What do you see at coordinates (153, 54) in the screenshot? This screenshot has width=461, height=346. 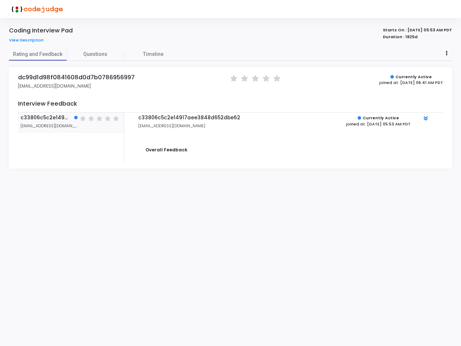 I see `span: Timeline` at bounding box center [153, 54].